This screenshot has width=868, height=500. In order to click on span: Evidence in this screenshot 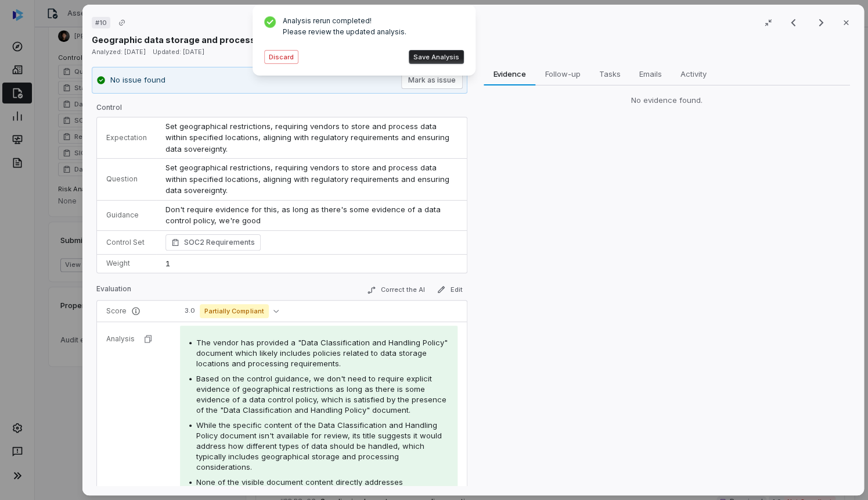, I will do `click(509, 74)`.